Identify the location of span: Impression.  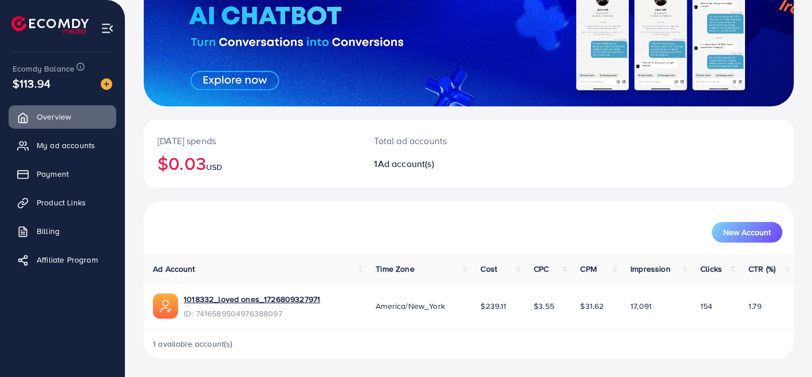
(651, 269).